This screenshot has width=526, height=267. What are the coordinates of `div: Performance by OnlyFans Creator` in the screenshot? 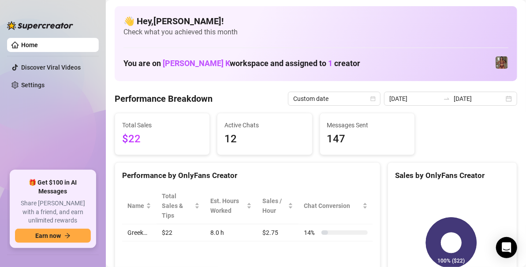 It's located at (247, 175).